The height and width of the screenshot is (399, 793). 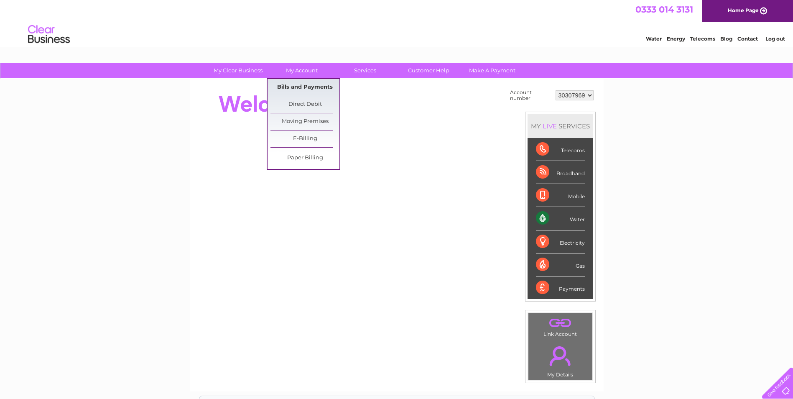 I want to click on a: Energy, so click(x=676, y=38).